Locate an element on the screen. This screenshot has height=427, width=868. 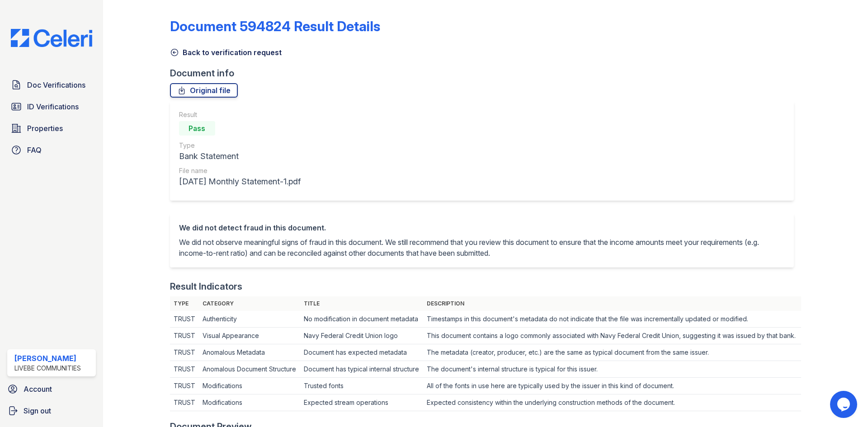
a: Account is located at coordinates (52, 389).